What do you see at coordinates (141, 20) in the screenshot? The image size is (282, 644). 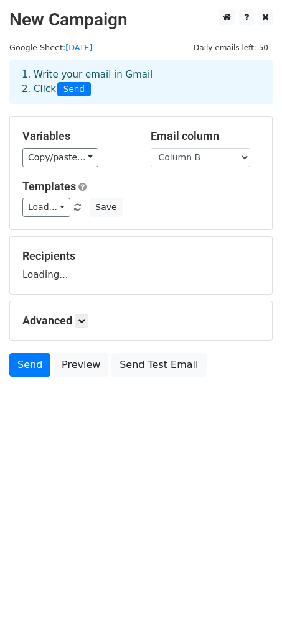 I see `h2: New Campaign` at bounding box center [141, 20].